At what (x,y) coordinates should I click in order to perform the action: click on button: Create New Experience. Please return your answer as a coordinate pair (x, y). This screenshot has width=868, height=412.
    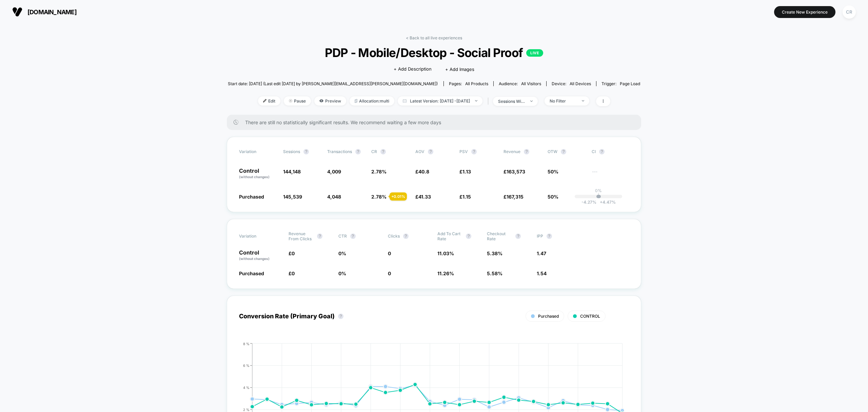
    Looking at the image, I should click on (804, 12).